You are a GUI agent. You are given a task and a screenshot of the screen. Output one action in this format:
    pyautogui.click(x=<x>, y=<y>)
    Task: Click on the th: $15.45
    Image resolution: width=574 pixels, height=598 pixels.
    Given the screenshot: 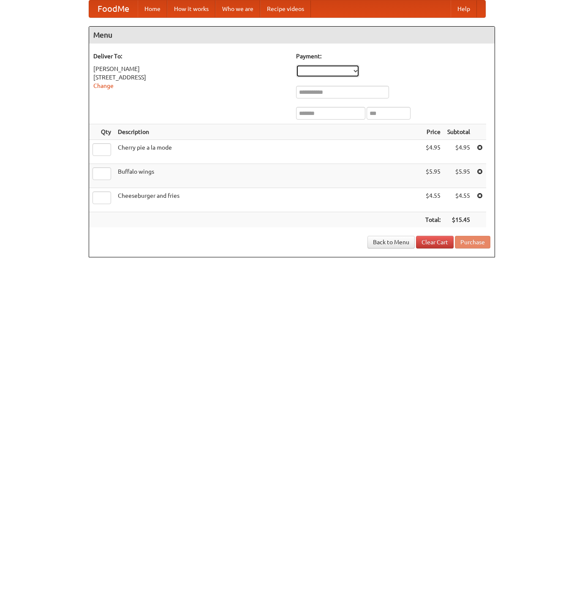 What is the action you would take?
    pyautogui.click(x=459, y=220)
    